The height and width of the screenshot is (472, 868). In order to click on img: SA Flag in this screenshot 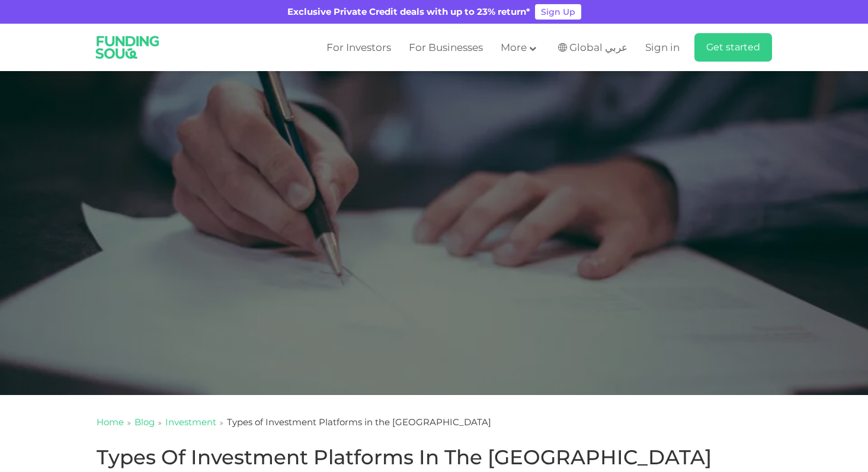, I will do `click(562, 47)`.